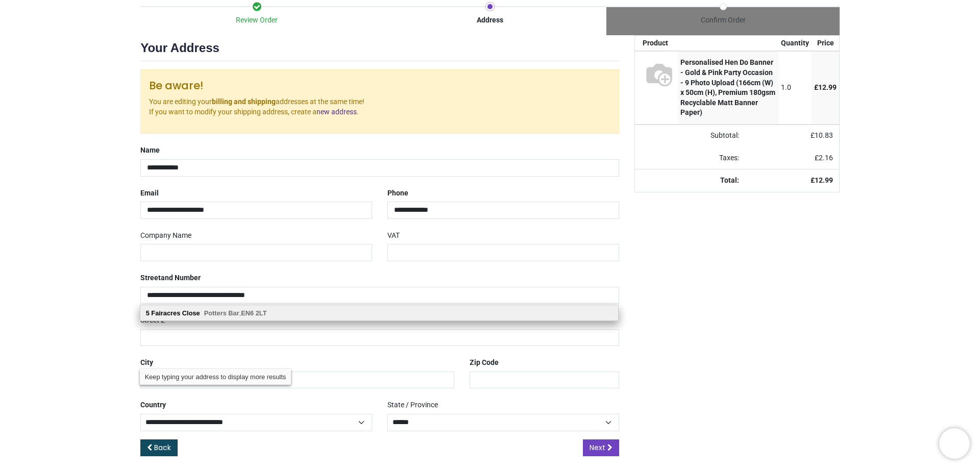 The image size is (980, 469). What do you see at coordinates (146, 363) in the screenshot?
I see `label: City` at bounding box center [146, 363].